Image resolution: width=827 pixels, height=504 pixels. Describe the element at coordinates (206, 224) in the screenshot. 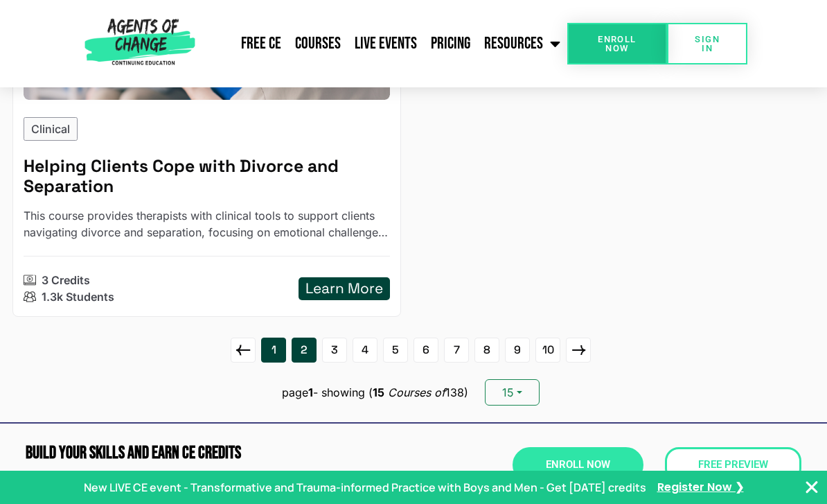

I see `p: This course provides therapists with clinical tools to support clients navigating divorce and sep...` at that location.